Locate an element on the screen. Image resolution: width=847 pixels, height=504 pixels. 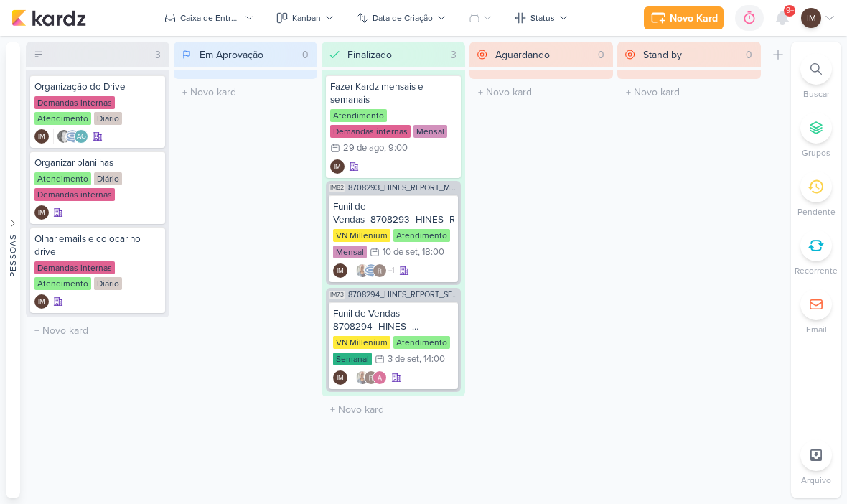
button: Novo Kard is located at coordinates (684, 18).